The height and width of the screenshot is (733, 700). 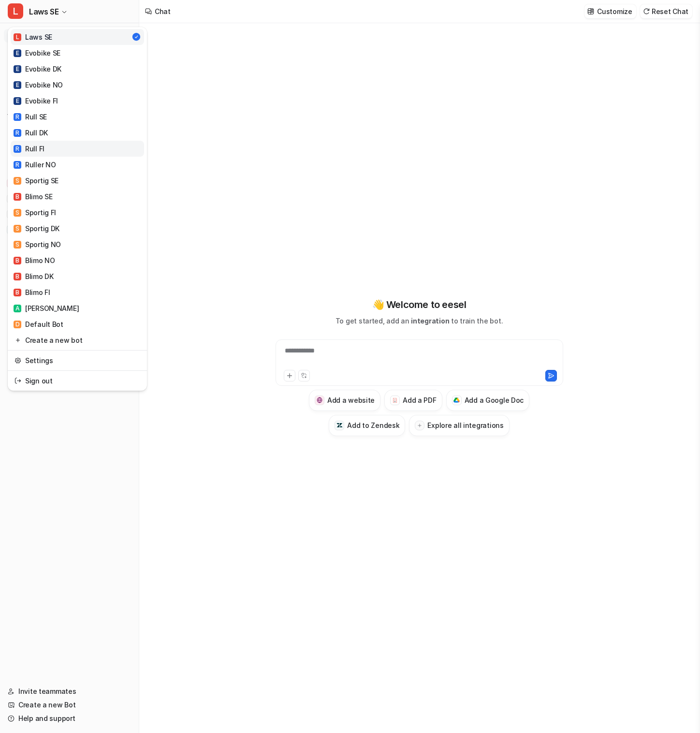 What do you see at coordinates (37, 244) in the screenshot?
I see `div: Sportig NO` at bounding box center [37, 244].